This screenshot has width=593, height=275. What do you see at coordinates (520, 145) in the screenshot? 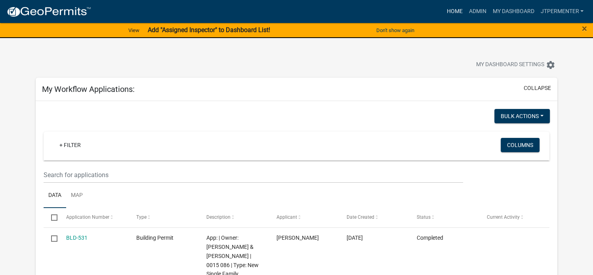
I see `button: Columns` at bounding box center [520, 145].